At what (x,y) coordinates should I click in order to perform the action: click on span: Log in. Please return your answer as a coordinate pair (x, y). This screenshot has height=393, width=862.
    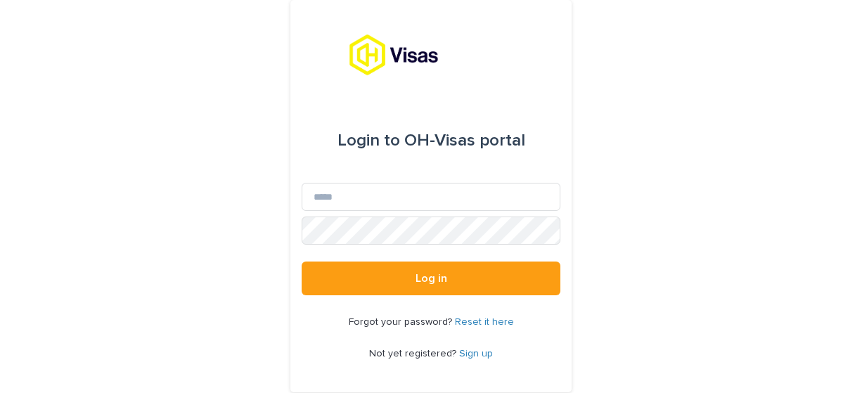
    Looking at the image, I should click on (431, 278).